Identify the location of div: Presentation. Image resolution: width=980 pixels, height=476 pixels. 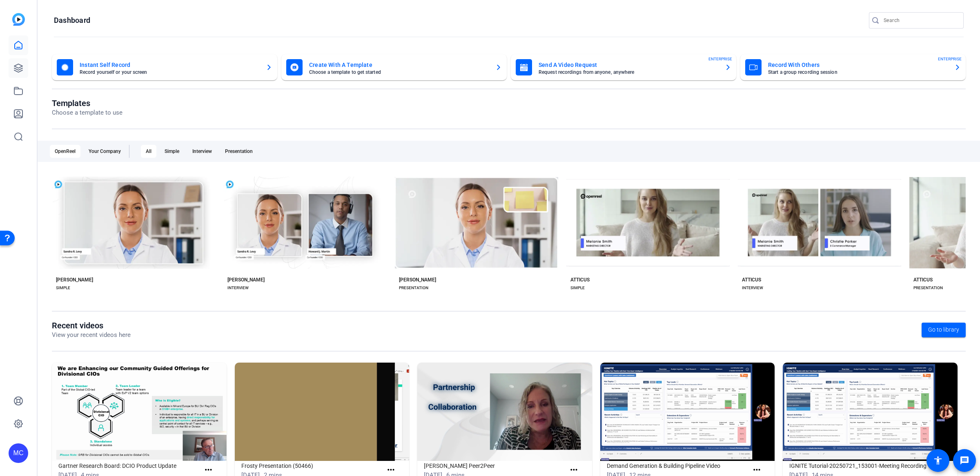
(239, 151).